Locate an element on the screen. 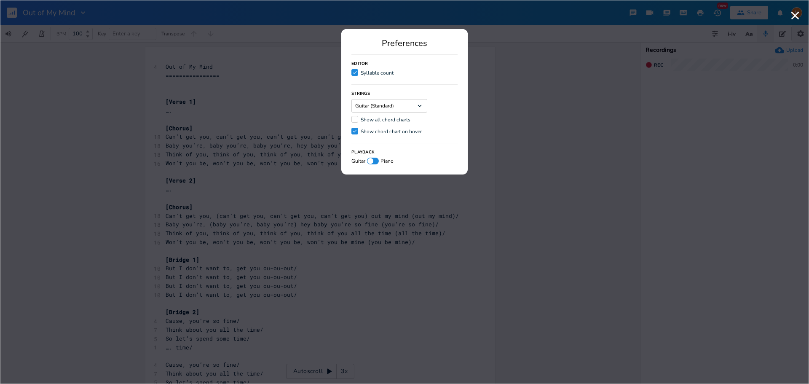 The height and width of the screenshot is (384, 809). h3: Playback is located at coordinates (363, 152).